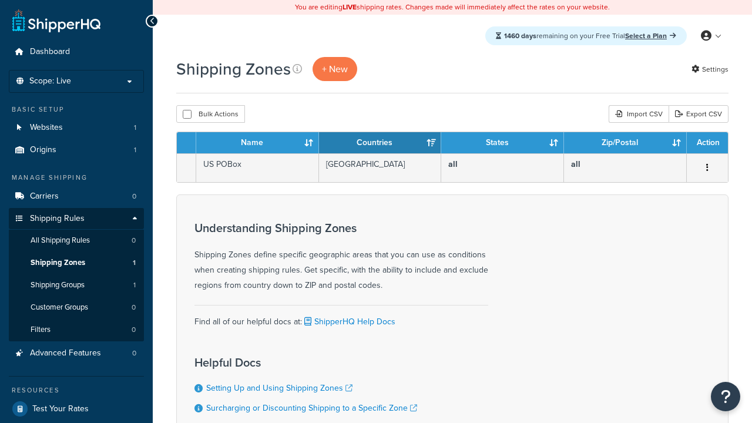  What do you see at coordinates (76, 307) in the screenshot?
I see `li: Customer Groups` at bounding box center [76, 307].